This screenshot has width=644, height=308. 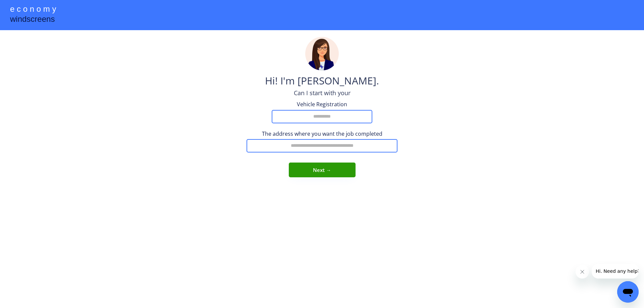 I want to click on div: Can I start with your, so click(x=322, y=93).